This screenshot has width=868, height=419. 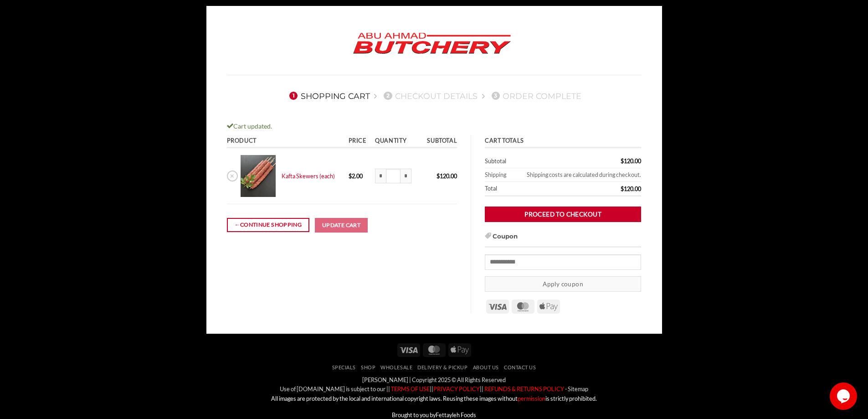 I want to click on a: PRIVACY POLICY, so click(x=457, y=388).